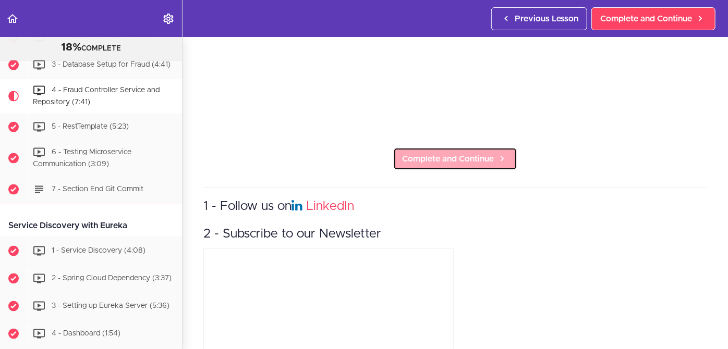 The height and width of the screenshot is (349, 728). I want to click on span: 6 - Testing Microservice Communication (3:09), so click(82, 158).